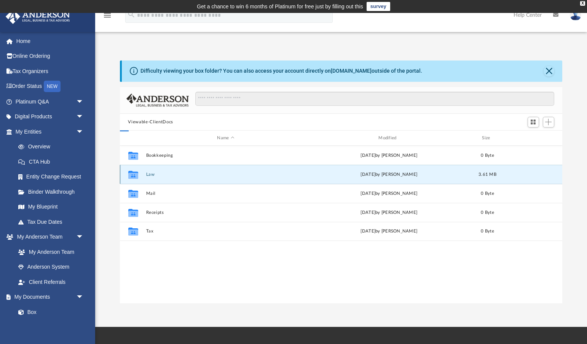 The height and width of the screenshot is (344, 587). What do you see at coordinates (281, 71) in the screenshot?
I see `div: Difficulty viewing your box folder? You can also access your account directly on outside of the p...` at bounding box center [281, 71].